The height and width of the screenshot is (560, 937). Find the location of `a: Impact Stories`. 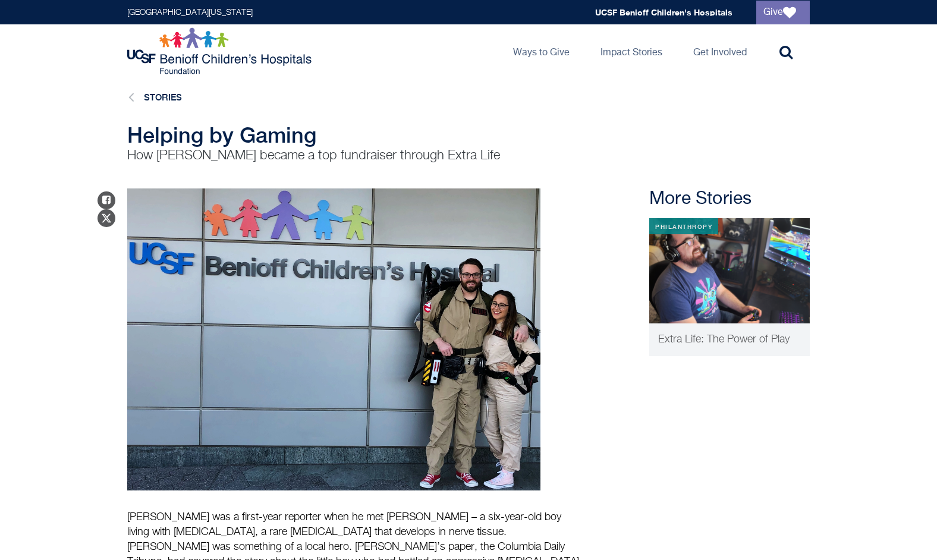

a: Impact Stories is located at coordinates (632, 51).